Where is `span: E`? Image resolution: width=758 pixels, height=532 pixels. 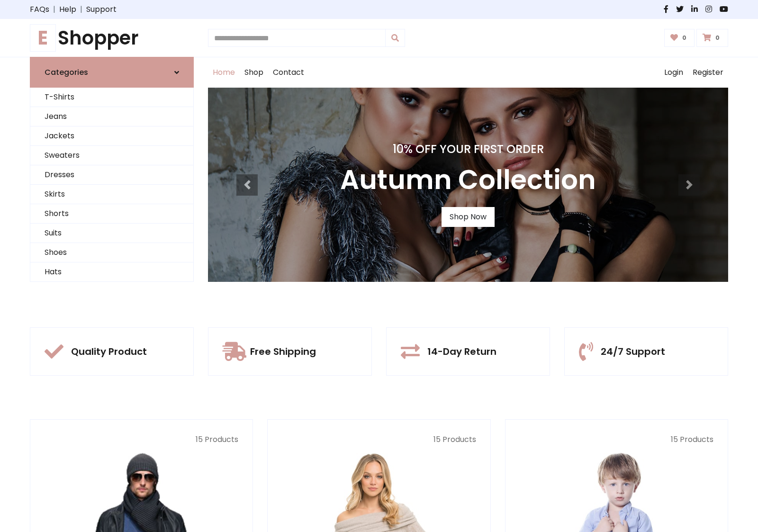
span: E is located at coordinates (42, 38).